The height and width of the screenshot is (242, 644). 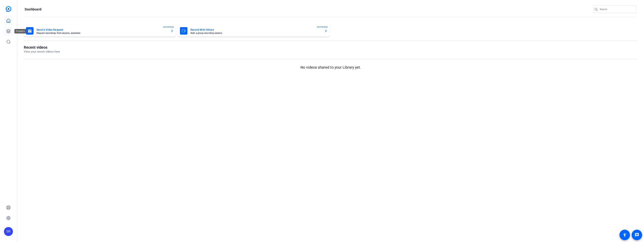 I want to click on input: Search, so click(x=617, y=9).